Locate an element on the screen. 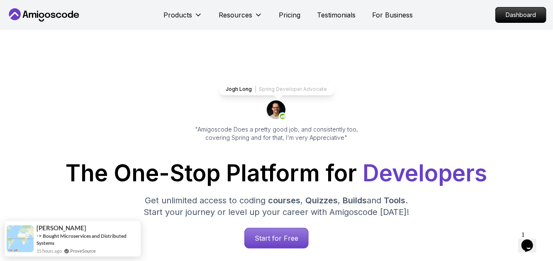 The height and width of the screenshot is (261, 553). button: Resources is located at coordinates (241, 18).